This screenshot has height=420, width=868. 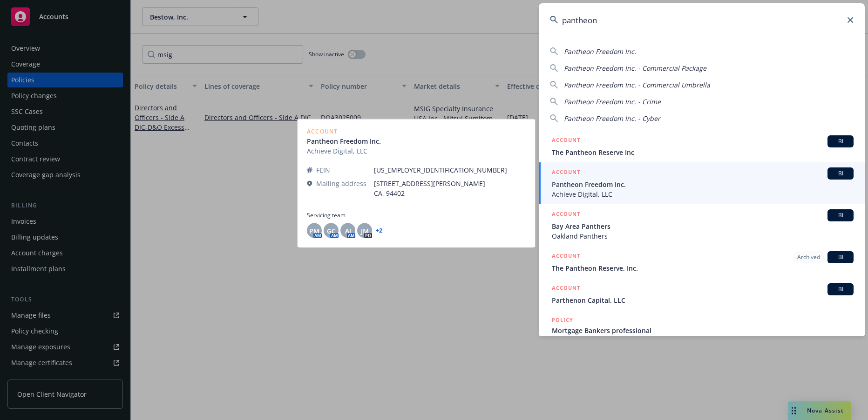 I want to click on a: ACCOUNTBIParthenon Capital, LLC, so click(x=702, y=294).